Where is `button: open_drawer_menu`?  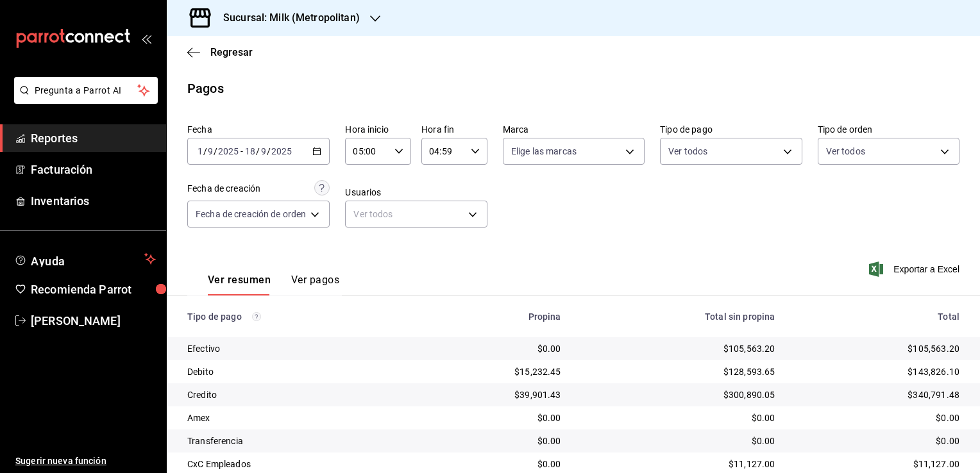
button: open_drawer_menu is located at coordinates (146, 39).